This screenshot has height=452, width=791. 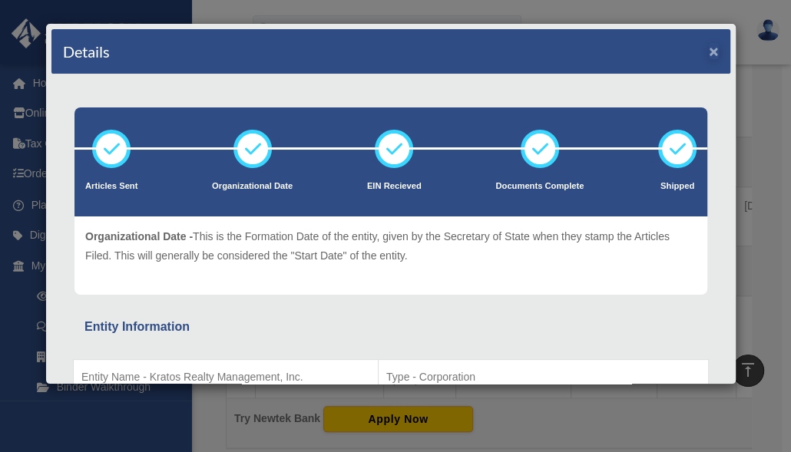 I want to click on p: Type - Corporation, so click(x=543, y=377).